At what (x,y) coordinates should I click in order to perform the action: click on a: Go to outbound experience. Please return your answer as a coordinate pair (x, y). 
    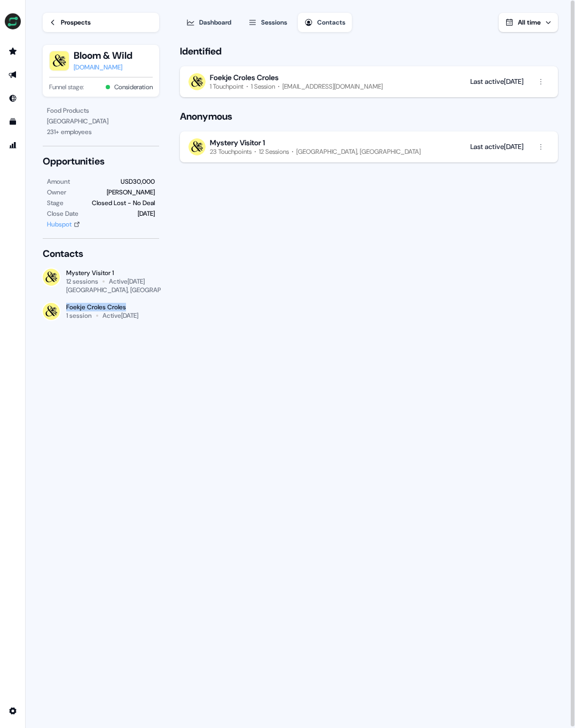
    Looking at the image, I should click on (13, 75).